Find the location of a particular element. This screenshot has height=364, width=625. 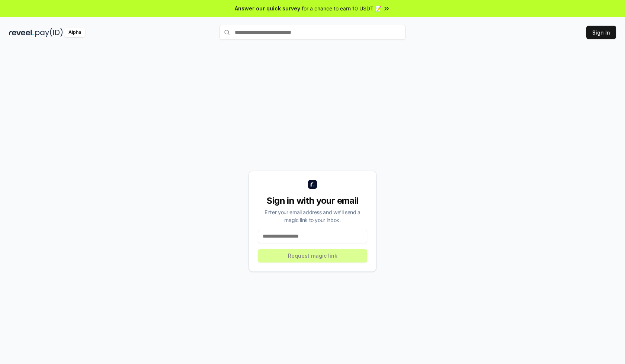

div: Alpha is located at coordinates (75, 32).